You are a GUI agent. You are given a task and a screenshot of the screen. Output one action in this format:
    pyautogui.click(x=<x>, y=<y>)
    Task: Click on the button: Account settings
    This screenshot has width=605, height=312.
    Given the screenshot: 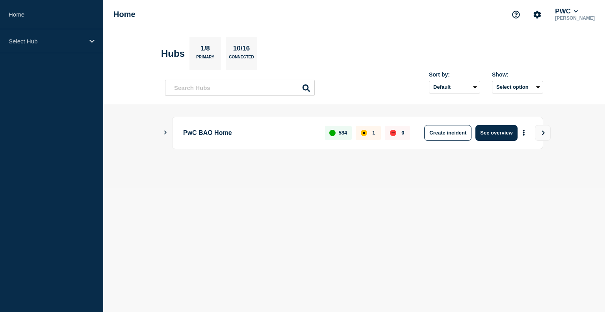 What is the action you would take?
    pyautogui.click(x=538, y=15)
    